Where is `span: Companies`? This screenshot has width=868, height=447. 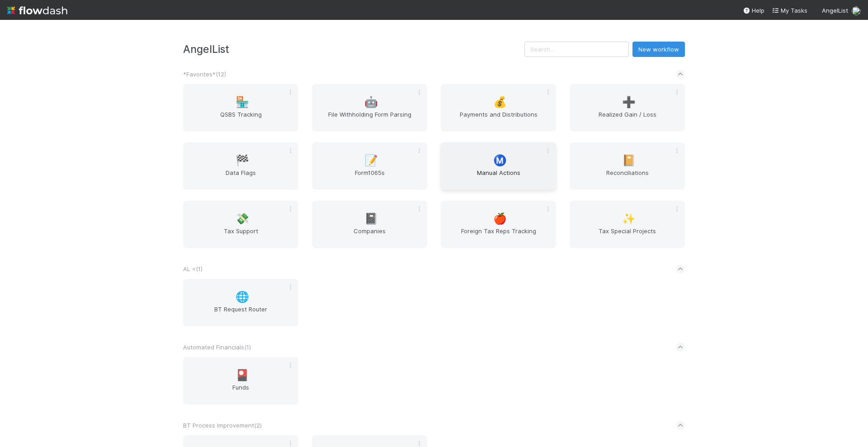
span: Companies is located at coordinates (369, 235).